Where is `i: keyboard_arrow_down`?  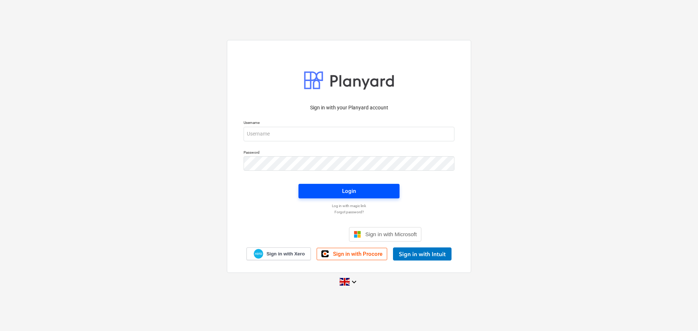 i: keyboard_arrow_down is located at coordinates (354, 282).